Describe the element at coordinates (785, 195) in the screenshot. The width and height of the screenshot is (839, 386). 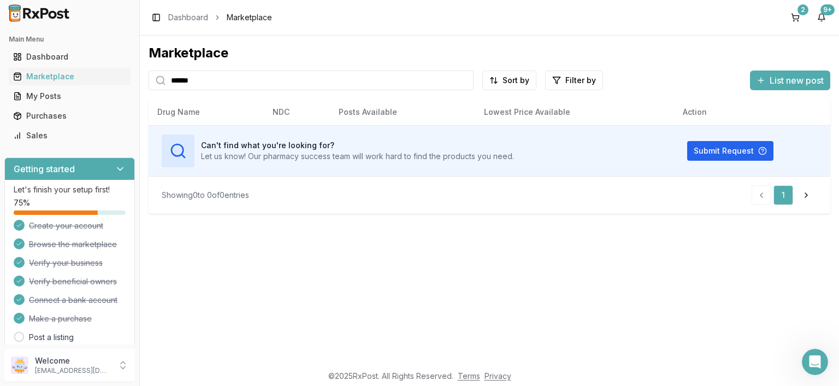
I see `nav: pagination` at that location.